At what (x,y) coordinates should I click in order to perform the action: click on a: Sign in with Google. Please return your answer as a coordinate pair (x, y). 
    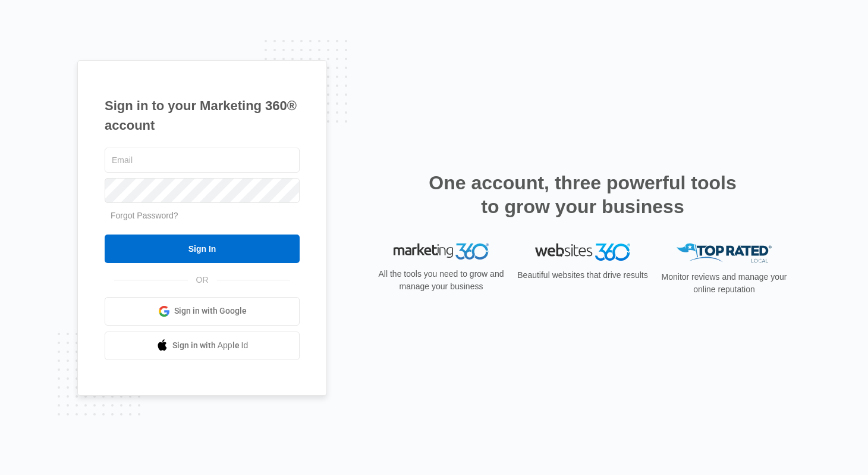
    Looking at the image, I should click on (202, 311).